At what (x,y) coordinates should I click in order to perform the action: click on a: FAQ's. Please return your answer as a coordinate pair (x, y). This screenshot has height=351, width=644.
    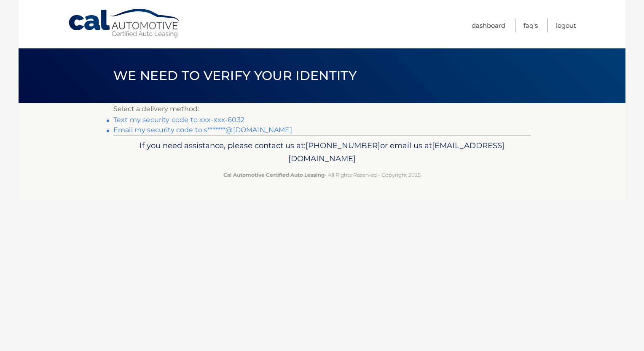
    Looking at the image, I should click on (530, 25).